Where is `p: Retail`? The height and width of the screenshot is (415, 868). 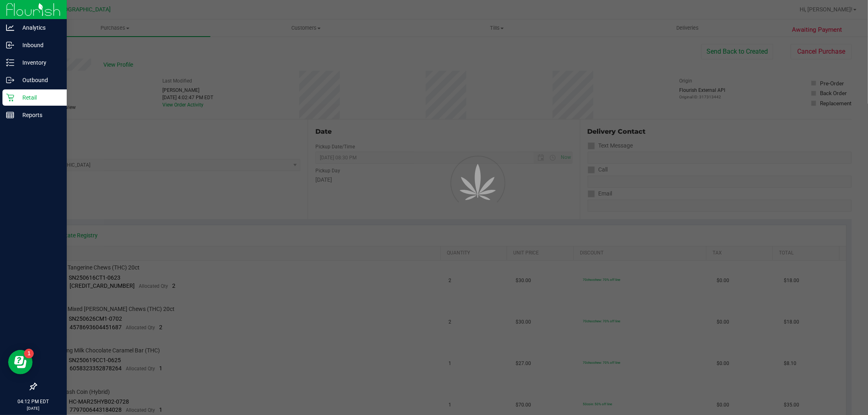
p: Retail is located at coordinates (38, 98).